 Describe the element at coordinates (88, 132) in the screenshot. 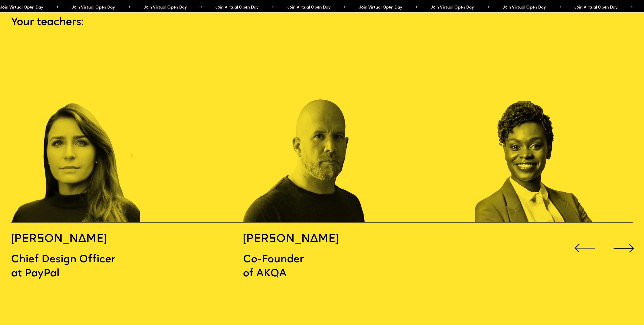

I see `div: 6 / 16` at that location.